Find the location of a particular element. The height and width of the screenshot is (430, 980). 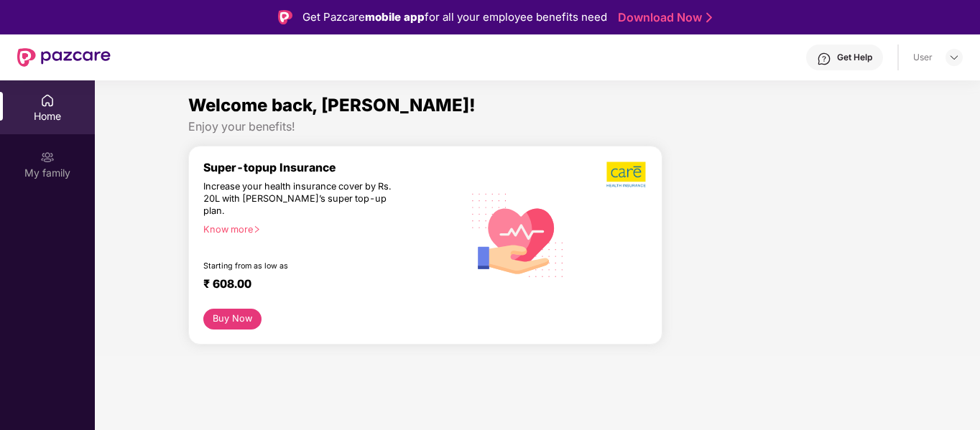

button: Buy Now is located at coordinates (232, 318).